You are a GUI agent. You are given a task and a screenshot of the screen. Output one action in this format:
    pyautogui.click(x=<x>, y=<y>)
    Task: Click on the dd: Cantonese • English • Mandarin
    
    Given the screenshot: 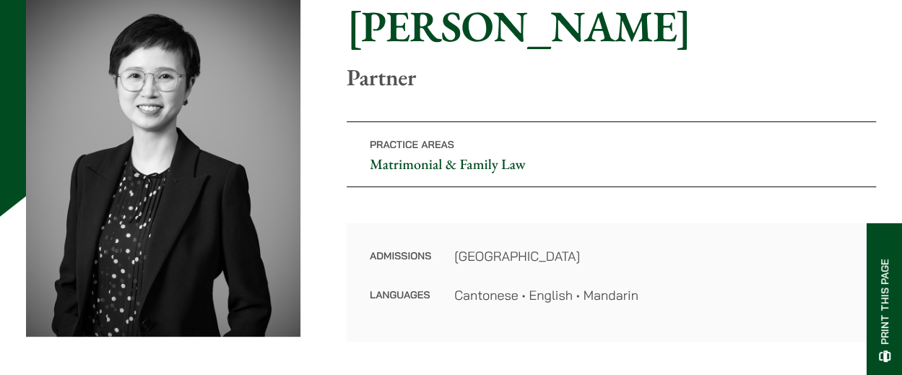 What is the action you would take?
    pyautogui.click(x=654, y=295)
    